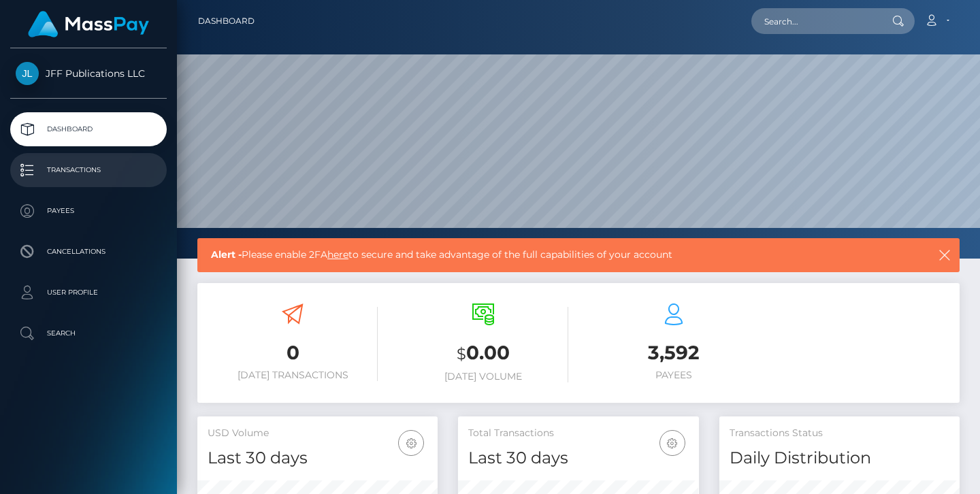 This screenshot has width=980, height=494. What do you see at coordinates (674, 375) in the screenshot?
I see `h6: Payees` at bounding box center [674, 375].